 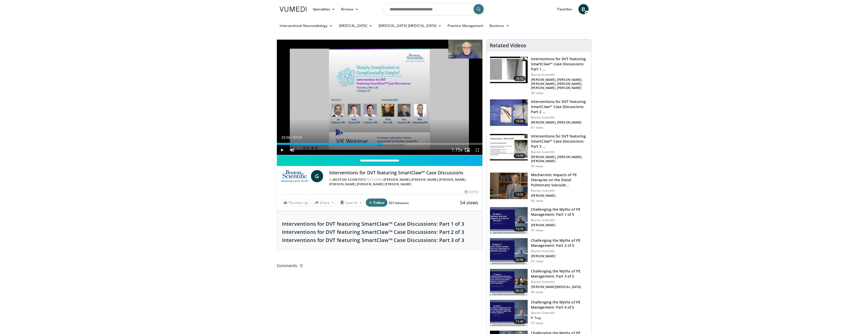 What do you see at coordinates (296, 203) in the screenshot?
I see `a: Thumbs Up` at bounding box center [296, 203].